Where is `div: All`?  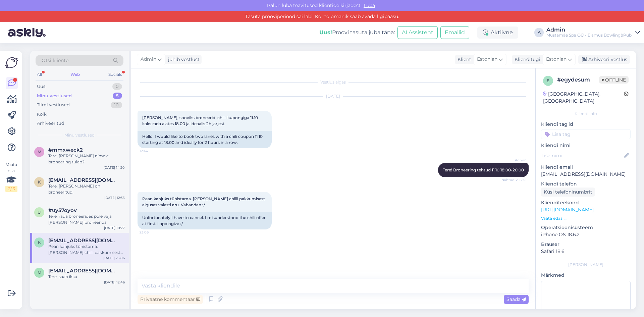
div: All is located at coordinates (39, 74).